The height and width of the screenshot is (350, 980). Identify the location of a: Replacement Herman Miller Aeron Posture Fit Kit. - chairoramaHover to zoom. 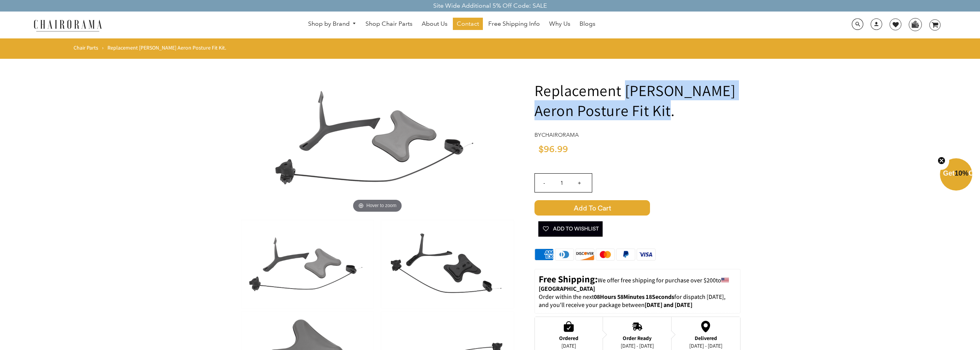
(377, 137).